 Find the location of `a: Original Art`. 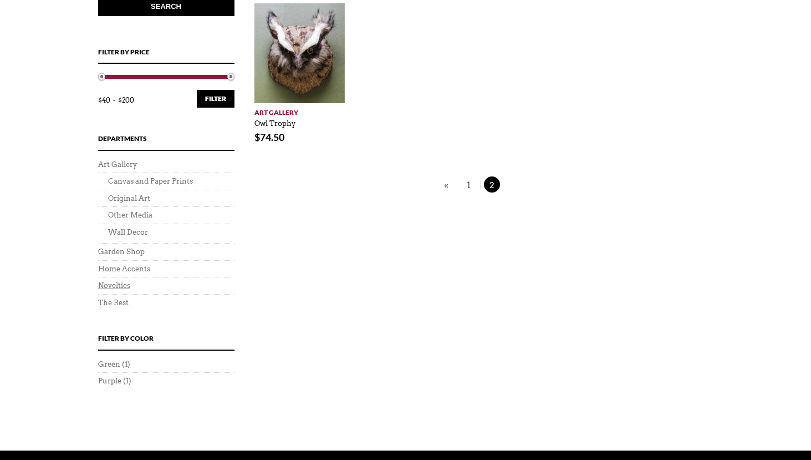

a: Original Art is located at coordinates (129, 198).